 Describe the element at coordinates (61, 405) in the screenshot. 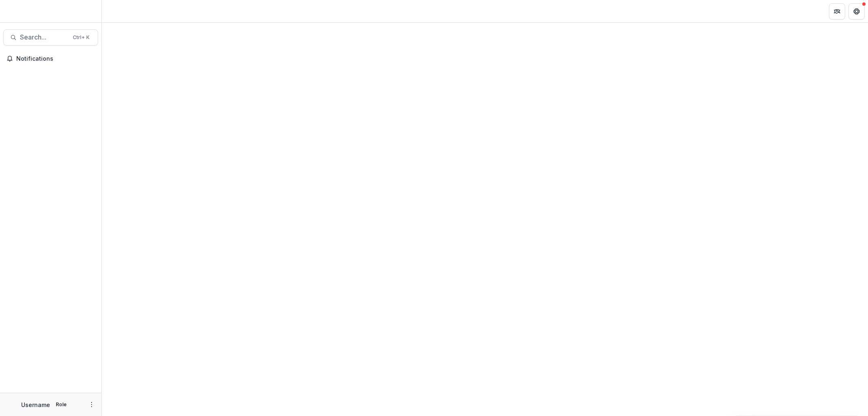

I see `p: Role` at that location.